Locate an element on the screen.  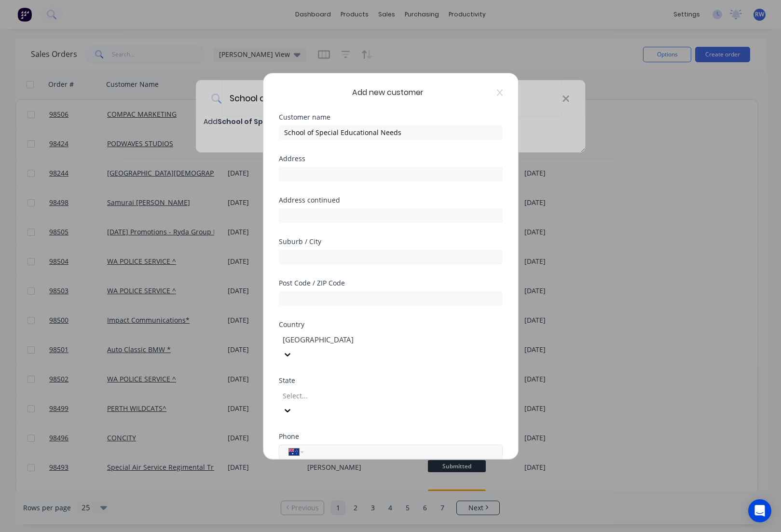
div: Phone is located at coordinates (391, 437).